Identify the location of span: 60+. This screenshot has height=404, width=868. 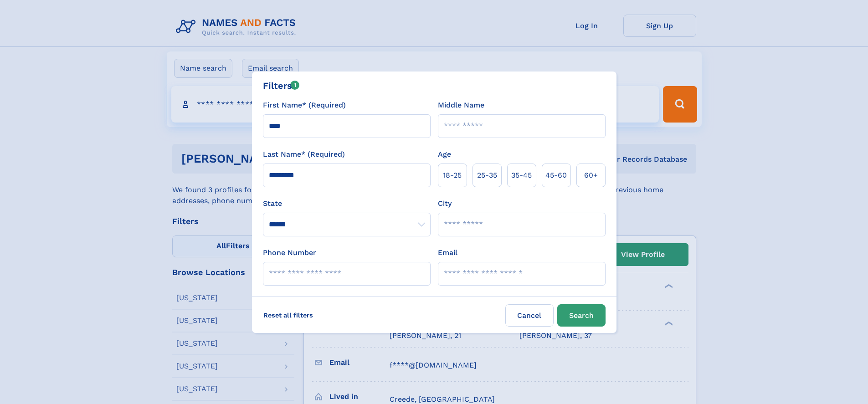
(591, 175).